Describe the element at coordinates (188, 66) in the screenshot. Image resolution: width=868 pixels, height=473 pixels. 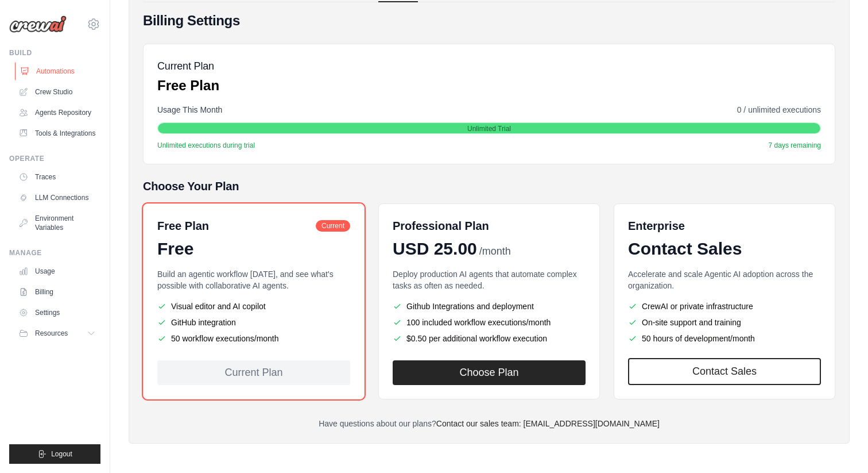
I see `h5: Current Plan` at that location.